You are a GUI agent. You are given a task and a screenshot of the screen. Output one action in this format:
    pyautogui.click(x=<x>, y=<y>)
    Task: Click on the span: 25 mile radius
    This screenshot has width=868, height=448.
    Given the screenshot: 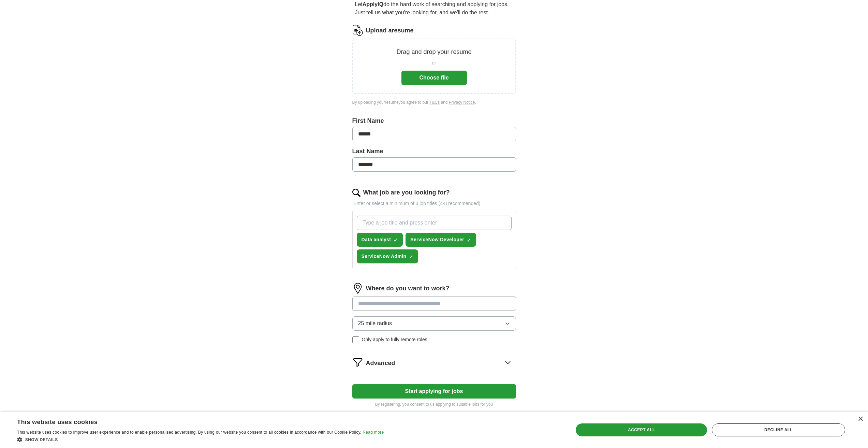 What is the action you would take?
    pyautogui.click(x=375, y=323)
    